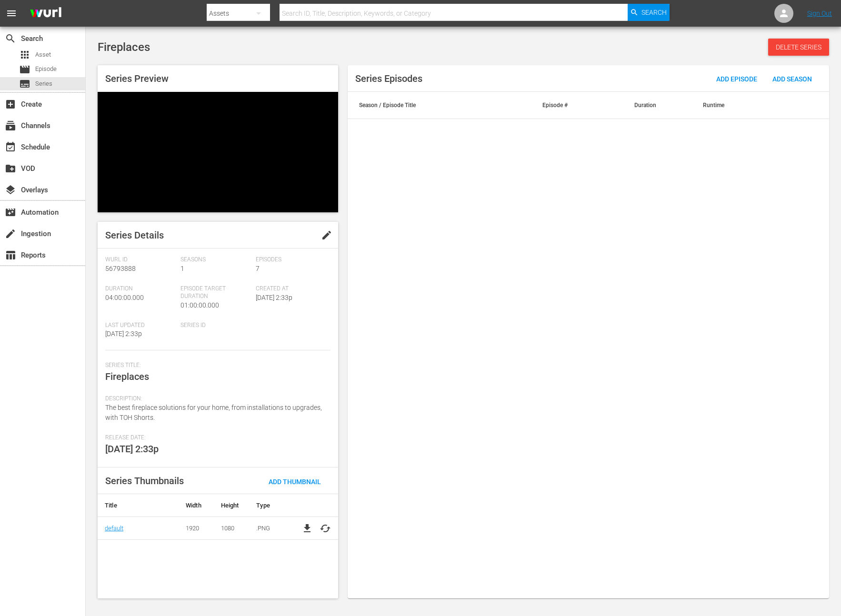 The image size is (841, 616). I want to click on button: Add Season, so click(791, 78).